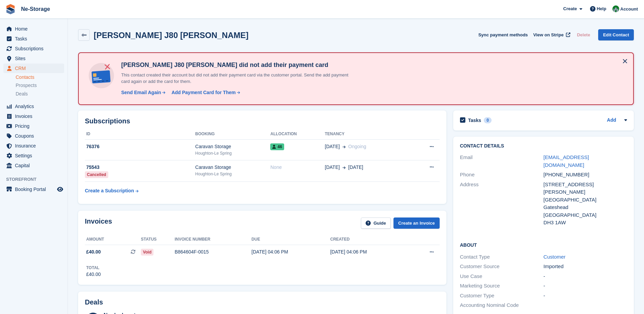  I want to click on span: Sites, so click(35, 59).